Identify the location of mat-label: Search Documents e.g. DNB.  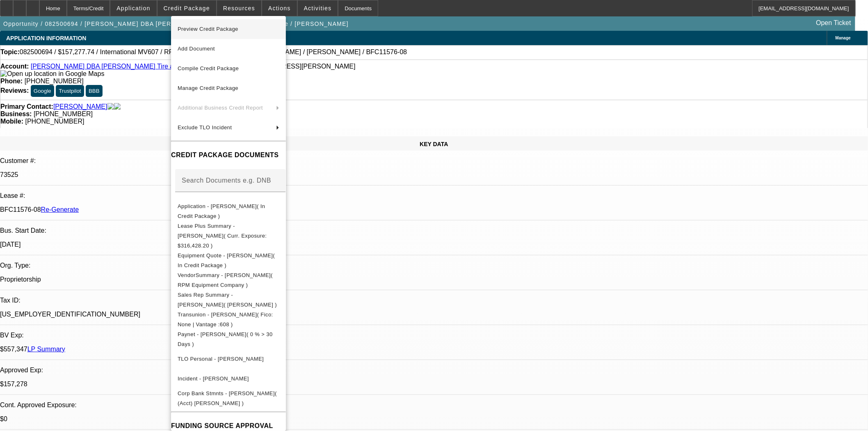
(226, 179).